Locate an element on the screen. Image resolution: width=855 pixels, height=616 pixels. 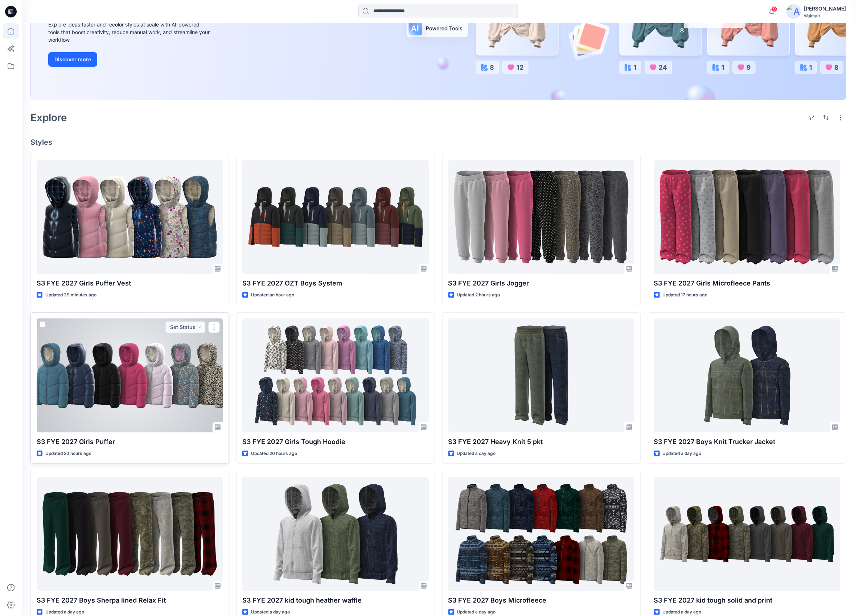
p: S3 FYE 2027 kid tough solid and print is located at coordinates (747, 600).